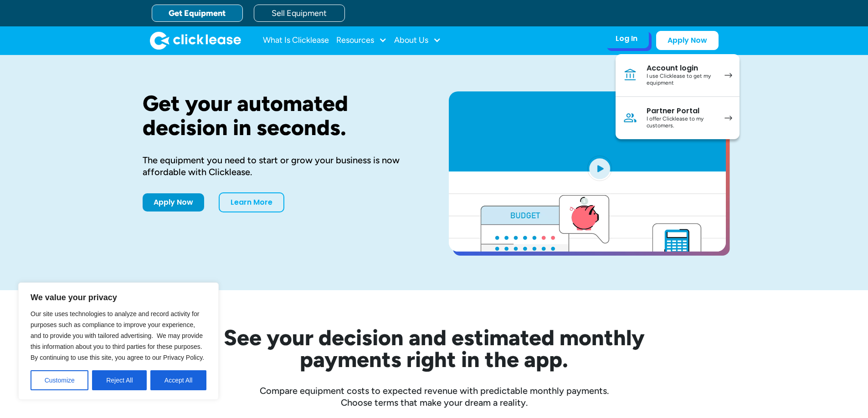 The width and height of the screenshot is (868, 418). Describe the element at coordinates (119, 380) in the screenshot. I see `button: Reject All` at that location.